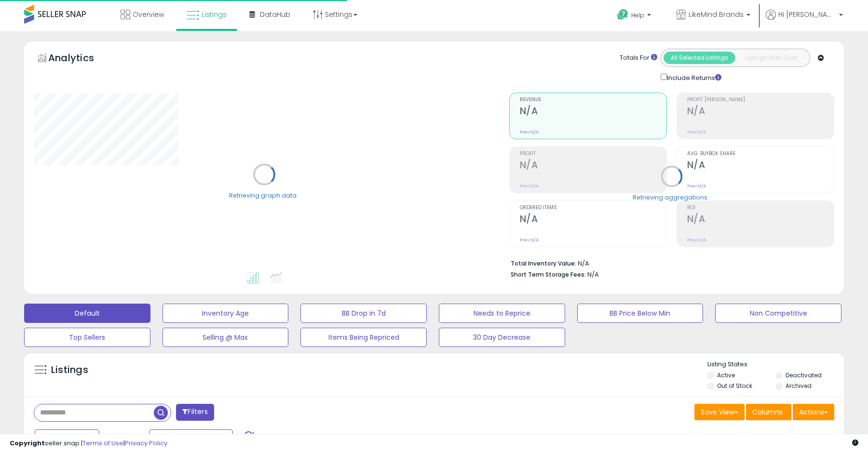 The height and width of the screenshot is (453, 868). I want to click on button: Save View, so click(719, 412).